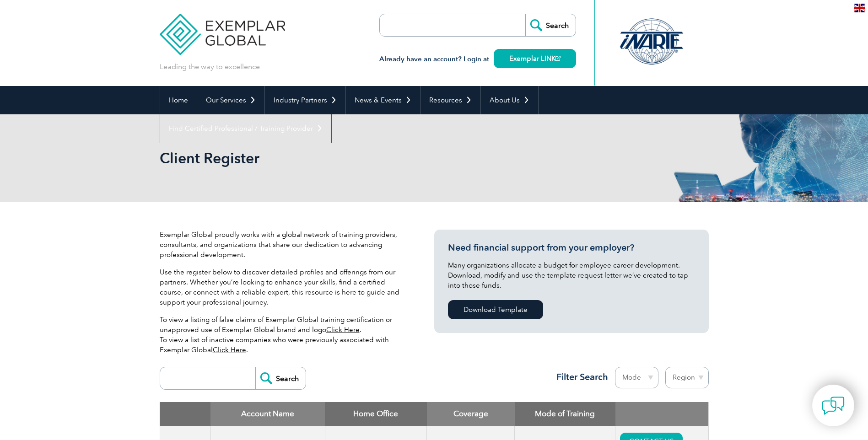  I want to click on a: Resources, so click(450, 100).